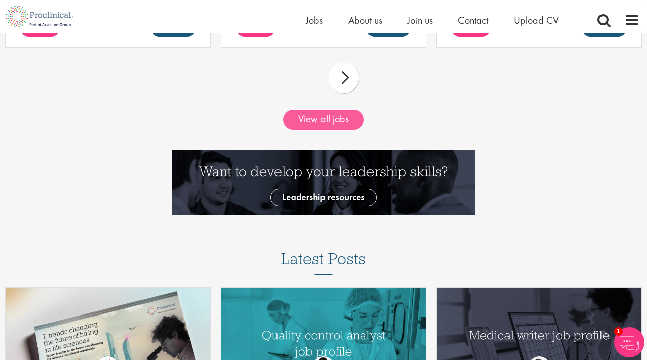  What do you see at coordinates (365, 20) in the screenshot?
I see `span: About us` at bounding box center [365, 20].